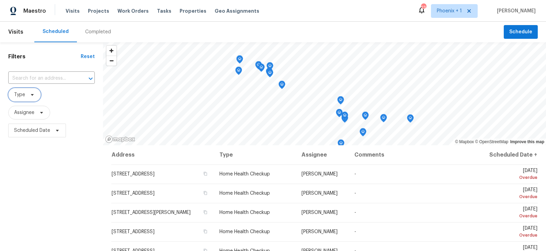  Describe the element at coordinates (91, 79) in the screenshot. I see `button: Open` at that location.